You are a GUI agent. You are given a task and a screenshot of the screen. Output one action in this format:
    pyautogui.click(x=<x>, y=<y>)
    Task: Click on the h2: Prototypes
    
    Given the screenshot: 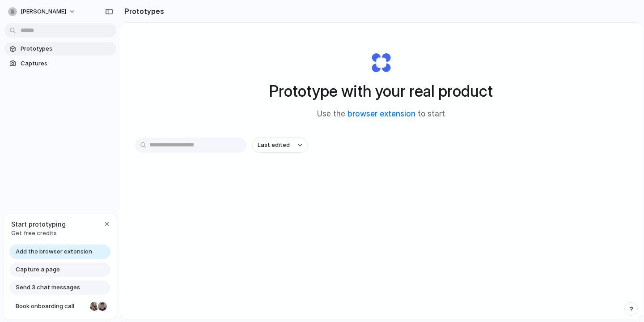 What is the action you would take?
    pyautogui.click(x=142, y=11)
    